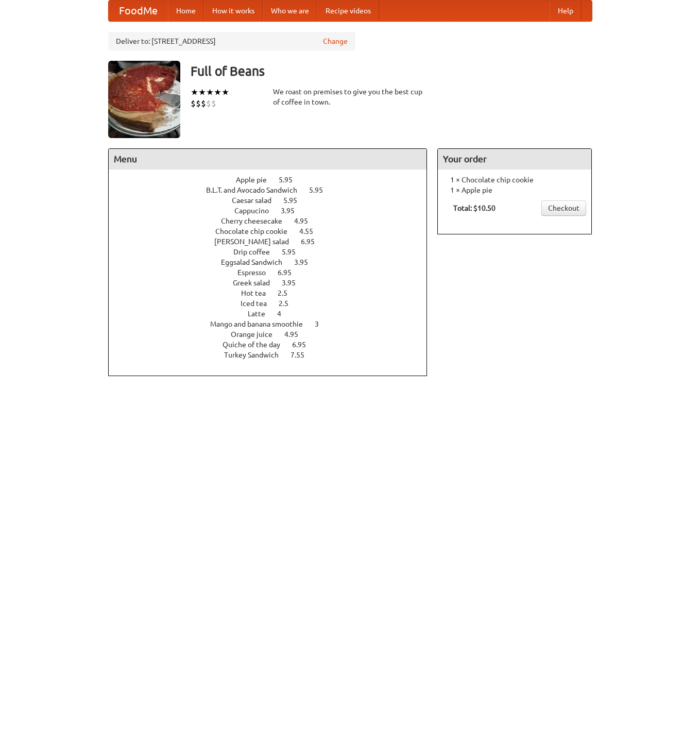 This screenshot has width=700, height=729. What do you see at coordinates (256, 190) in the screenshot?
I see `span: B.L.T. and Avocado Sandwich` at bounding box center [256, 190].